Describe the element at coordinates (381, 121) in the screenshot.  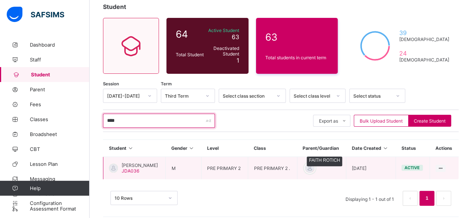
I see `span: Bulk Upload Student` at that location.